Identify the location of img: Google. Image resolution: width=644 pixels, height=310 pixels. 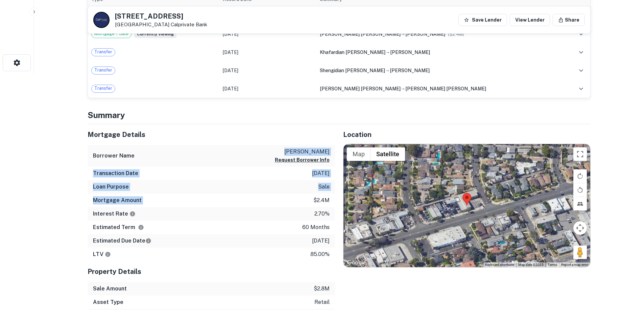
(357, 263).